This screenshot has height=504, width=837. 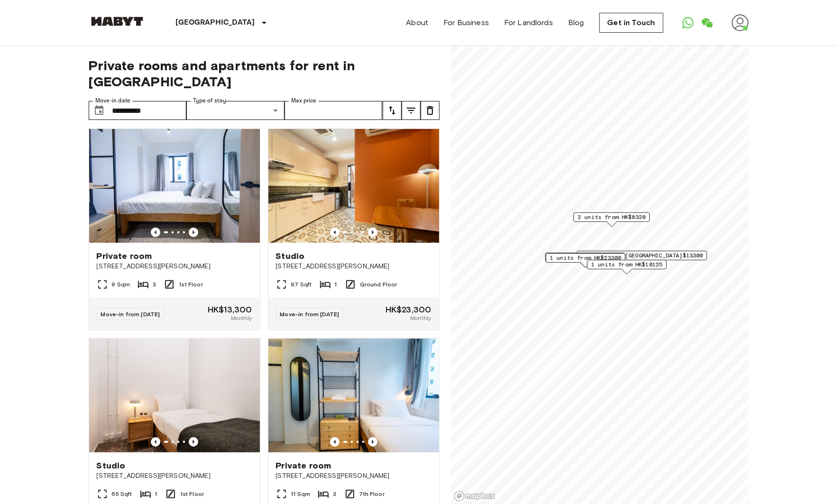 I want to click on span: 1 units from HK$23300, so click(x=585, y=258).